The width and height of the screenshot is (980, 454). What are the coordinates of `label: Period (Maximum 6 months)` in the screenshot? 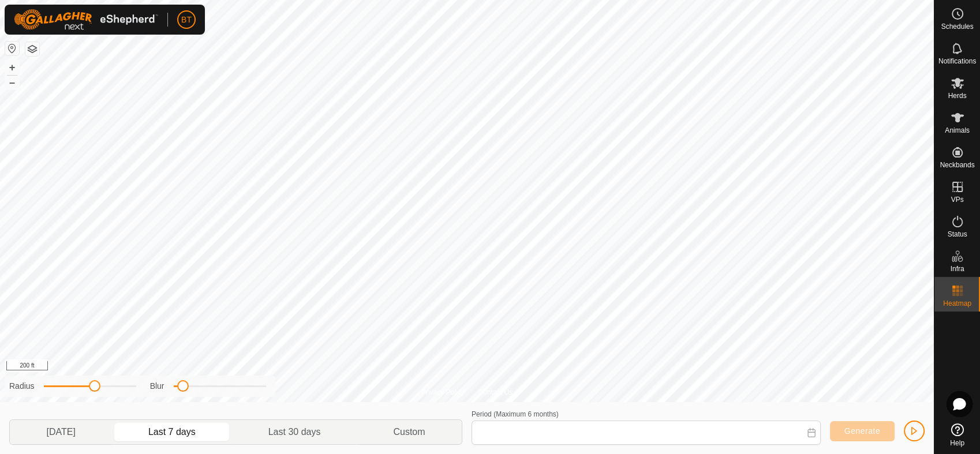 It's located at (515, 414).